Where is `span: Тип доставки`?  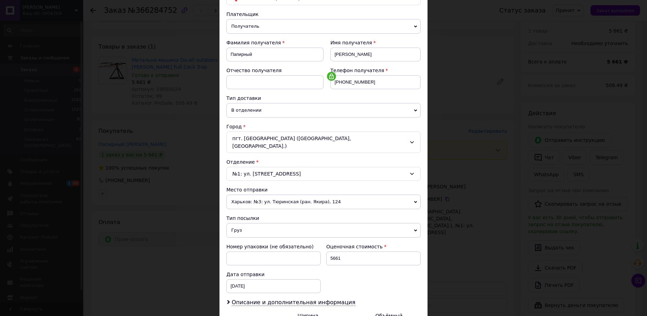
span: Тип доставки is located at coordinates (244, 98).